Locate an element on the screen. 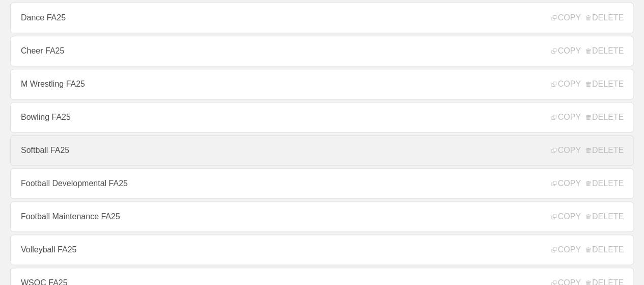 This screenshot has width=644, height=285. a: Dance FA25 is located at coordinates (322, 18).